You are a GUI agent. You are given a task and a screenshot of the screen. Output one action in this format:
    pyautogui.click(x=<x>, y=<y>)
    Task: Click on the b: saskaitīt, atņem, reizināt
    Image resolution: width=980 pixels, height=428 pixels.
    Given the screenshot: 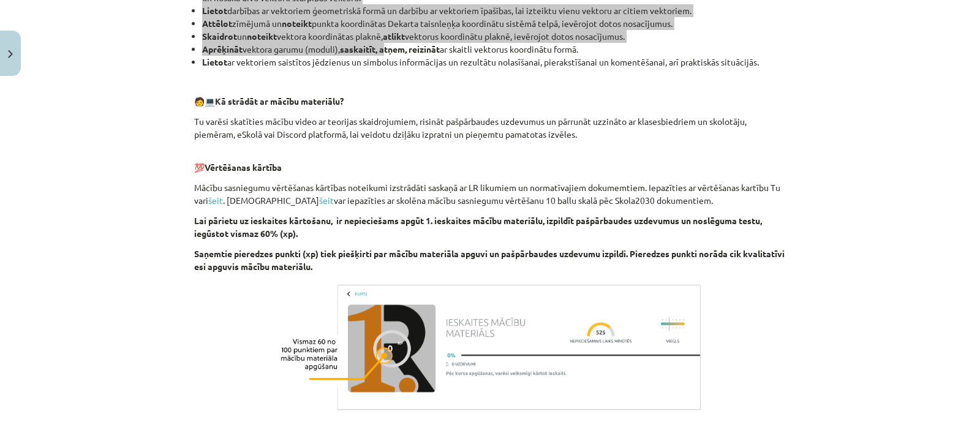 What is the action you would take?
    pyautogui.click(x=390, y=49)
    